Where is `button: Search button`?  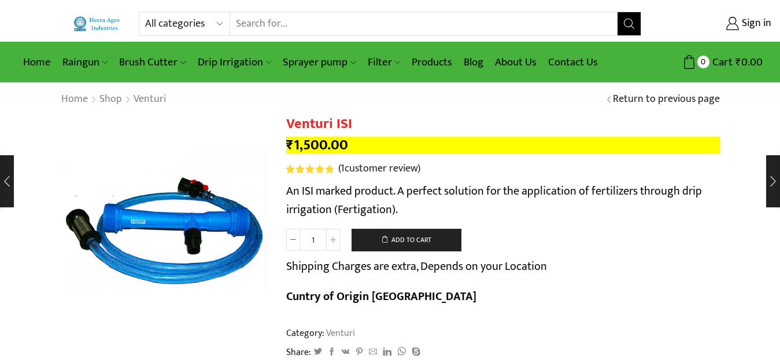 button: Search button is located at coordinates (629, 24).